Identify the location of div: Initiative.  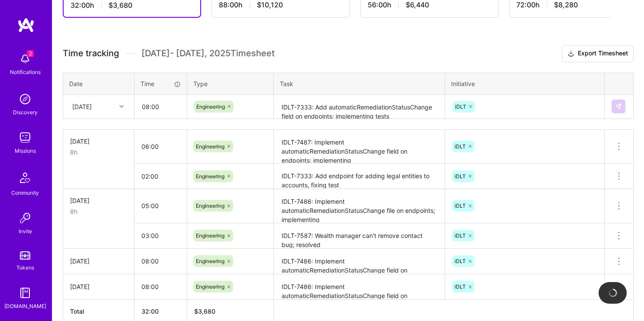
(524, 84).